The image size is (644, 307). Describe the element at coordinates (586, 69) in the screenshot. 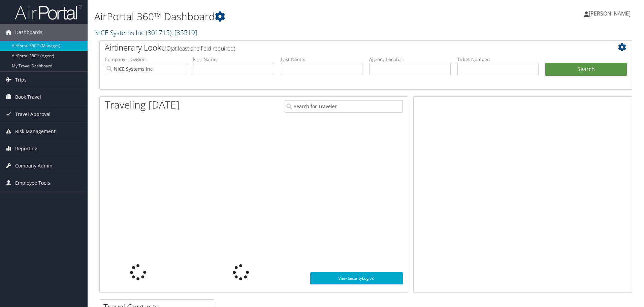

I see `button: Search` at that location.